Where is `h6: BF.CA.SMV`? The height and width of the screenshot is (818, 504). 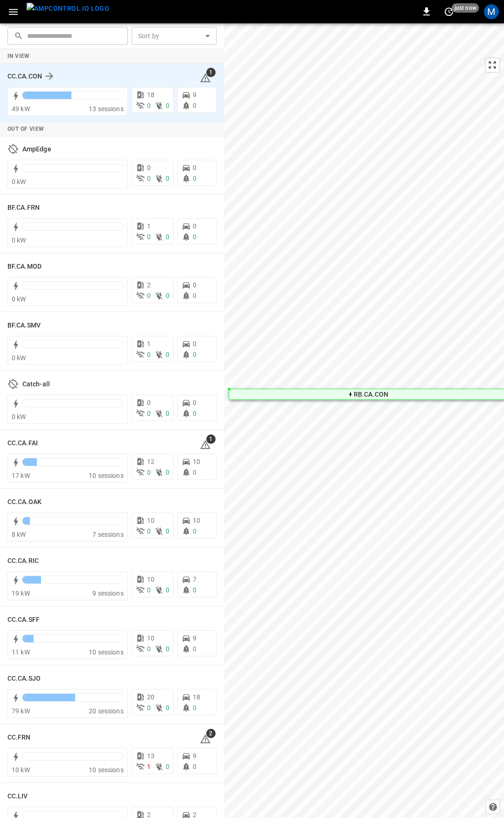 h6: BF.CA.SMV is located at coordinates (24, 326).